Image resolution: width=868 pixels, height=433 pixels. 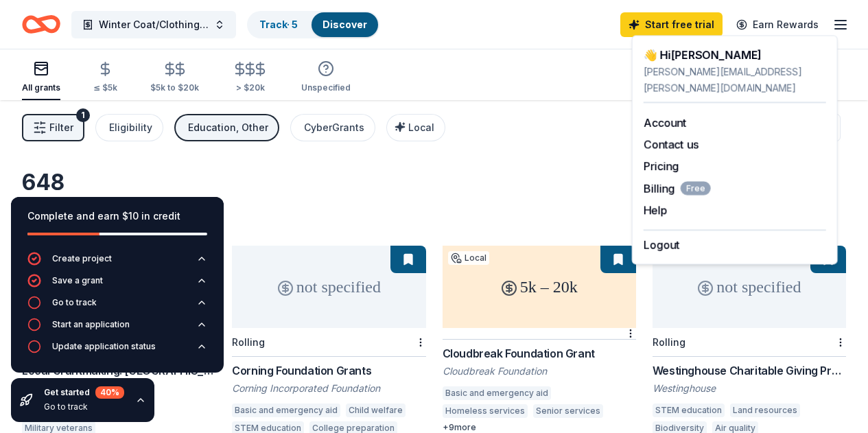 What do you see at coordinates (154, 24) in the screenshot?
I see `button: Winter Coat/Clothing Drive` at bounding box center [154, 24].